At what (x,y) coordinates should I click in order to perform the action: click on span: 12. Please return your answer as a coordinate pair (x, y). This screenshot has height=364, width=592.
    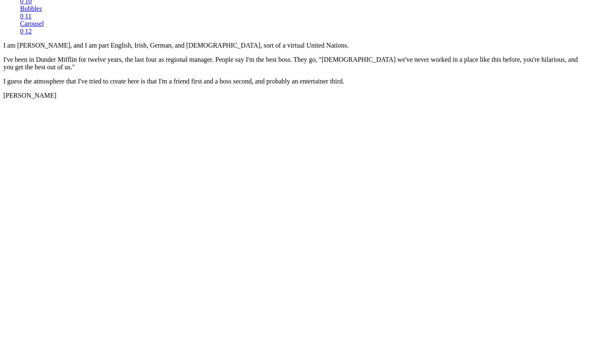
    Looking at the image, I should click on (28, 31).